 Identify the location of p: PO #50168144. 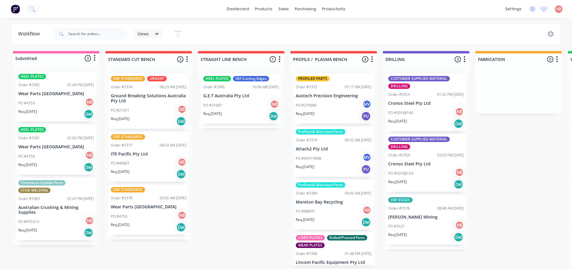
(401, 113).